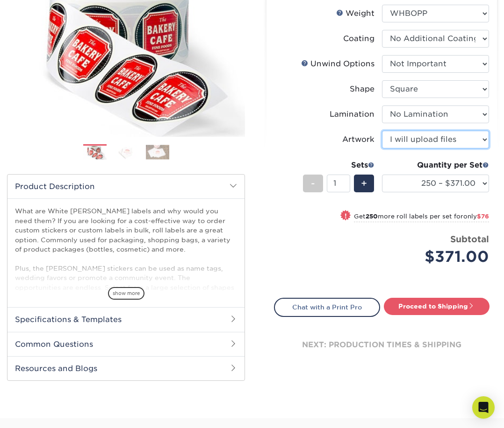 Image resolution: width=504 pixels, height=428 pixels. I want to click on div: Sets, so click(338, 165).